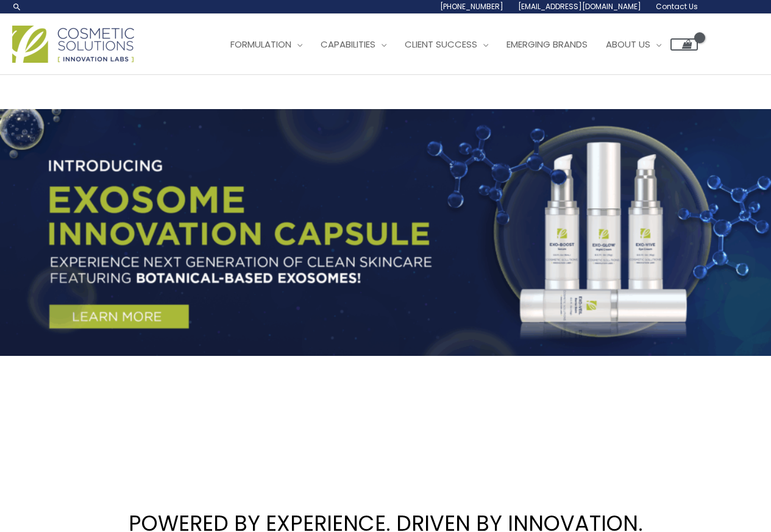  I want to click on a: Formulation, so click(267, 44).